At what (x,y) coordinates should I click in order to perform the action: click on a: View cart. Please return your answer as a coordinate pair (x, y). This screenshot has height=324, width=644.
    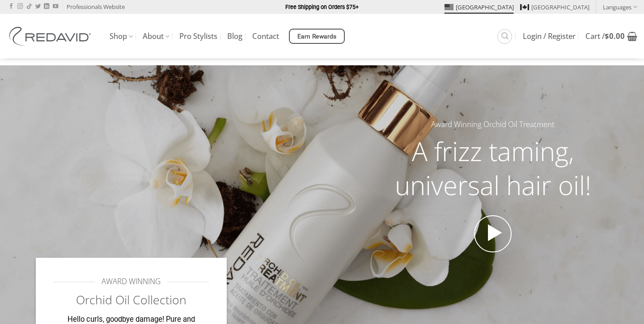
    Looking at the image, I should click on (611, 36).